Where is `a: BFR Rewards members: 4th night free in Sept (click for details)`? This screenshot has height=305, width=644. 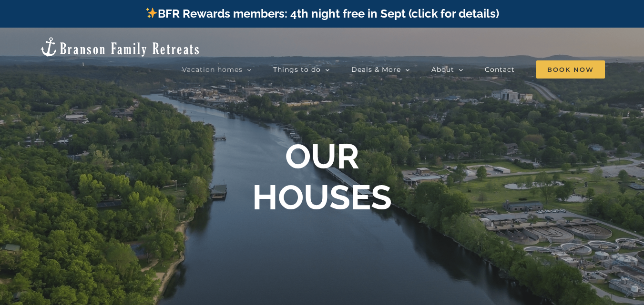 a: BFR Rewards members: 4th night free in Sept (click for details) is located at coordinates (322, 14).